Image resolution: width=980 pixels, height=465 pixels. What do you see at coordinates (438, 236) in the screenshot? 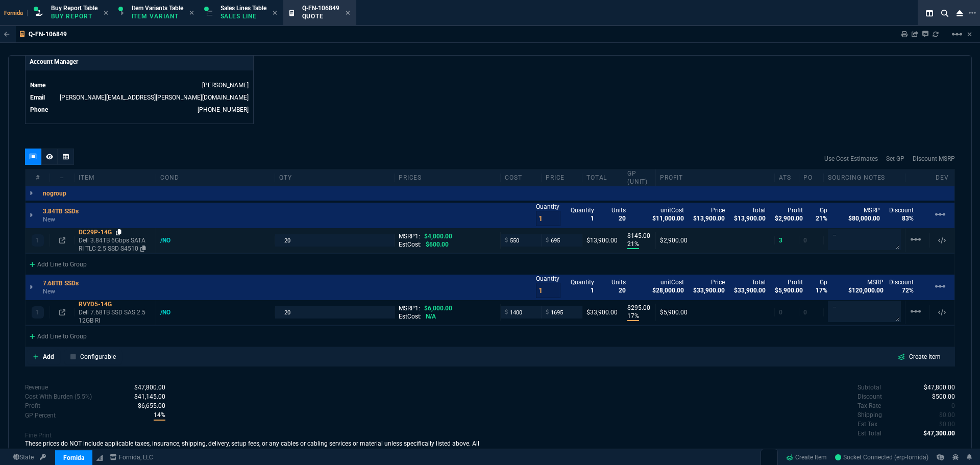
I see `span: $4,000.00` at bounding box center [438, 236].